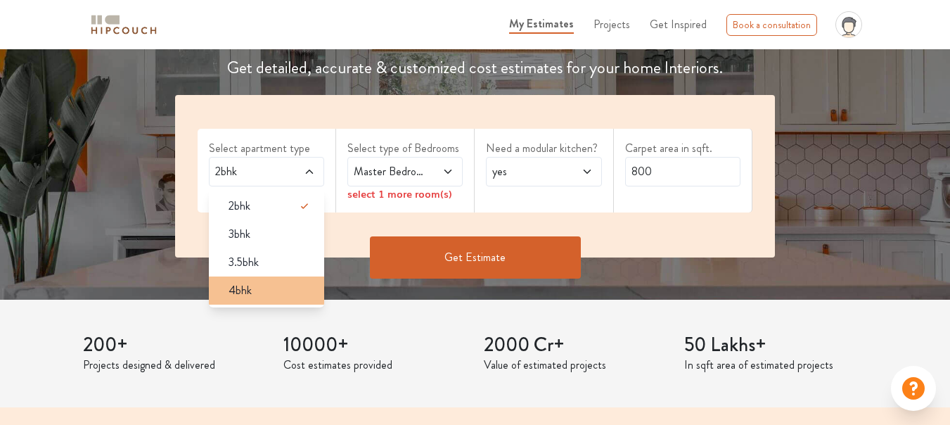 This screenshot has height=425, width=950. What do you see at coordinates (405, 148) in the screenshot?
I see `label: Select type of Bedrooms` at bounding box center [405, 148].